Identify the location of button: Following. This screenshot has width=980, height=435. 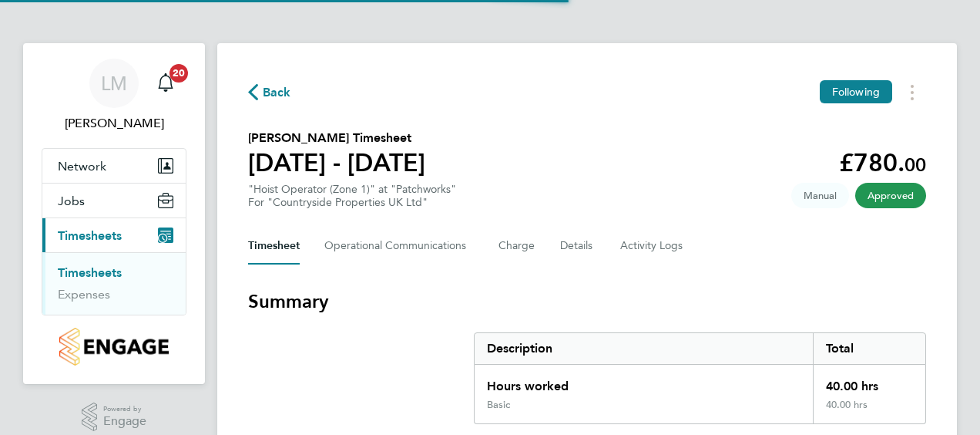
(856, 92).